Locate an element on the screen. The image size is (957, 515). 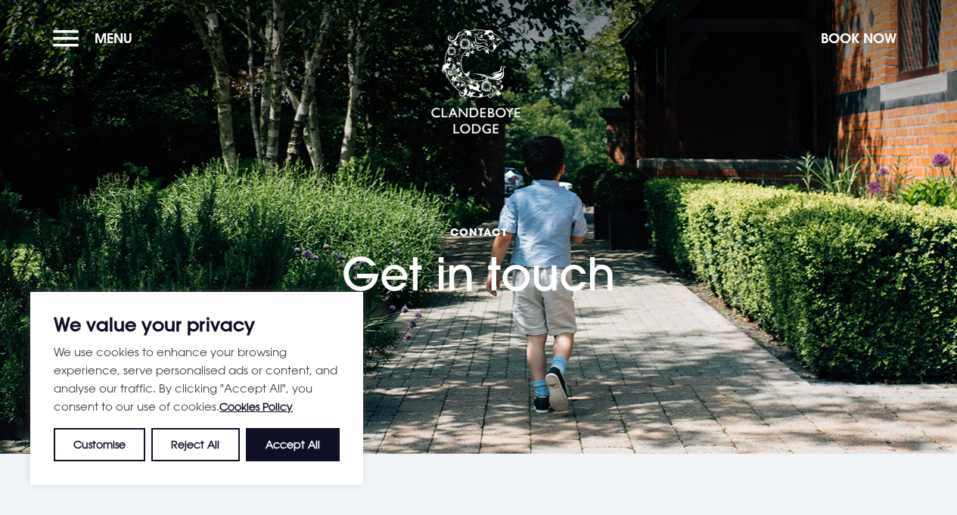
p: We use cookies to enhance your browsing experience, serve personalised ads or content, and analys... is located at coordinates (197, 379).